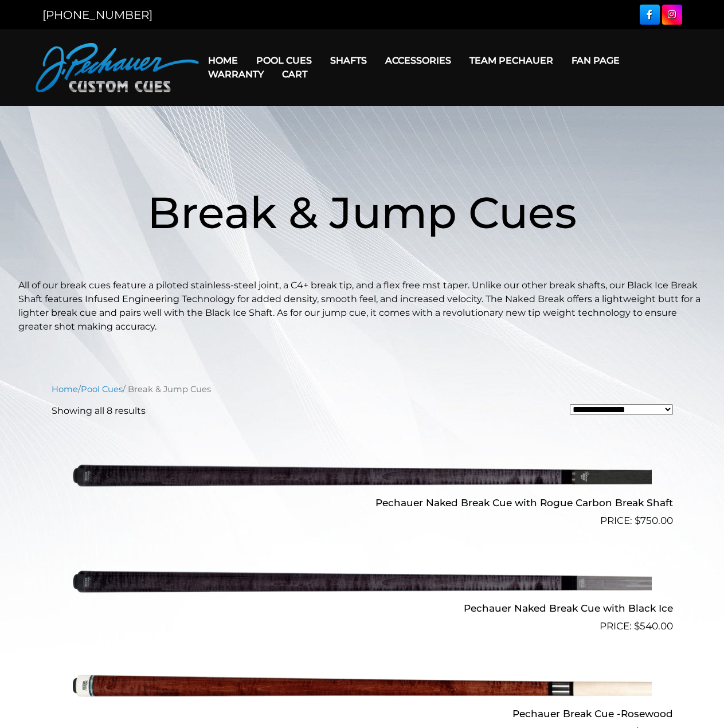 Image resolution: width=724 pixels, height=728 pixels. What do you see at coordinates (362, 389) in the screenshot?
I see `nav: Breadcrumb` at bounding box center [362, 389].